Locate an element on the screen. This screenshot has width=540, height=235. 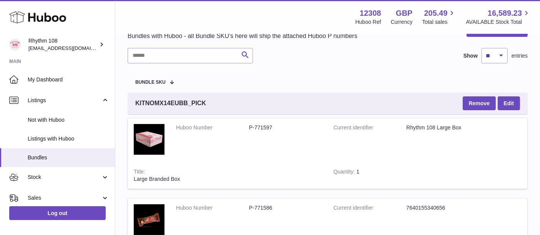
span: Total sales is located at coordinates (439, 22).